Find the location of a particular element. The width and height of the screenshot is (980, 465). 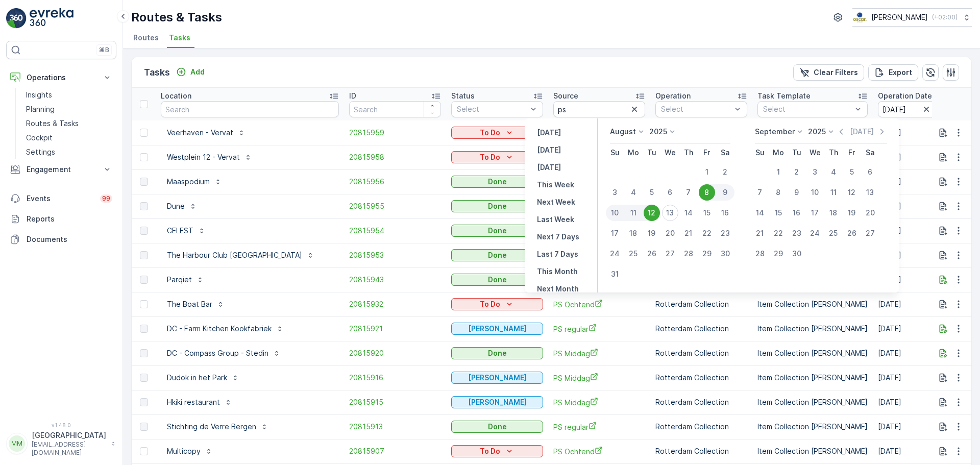

a: 20815959 is located at coordinates (395, 132).